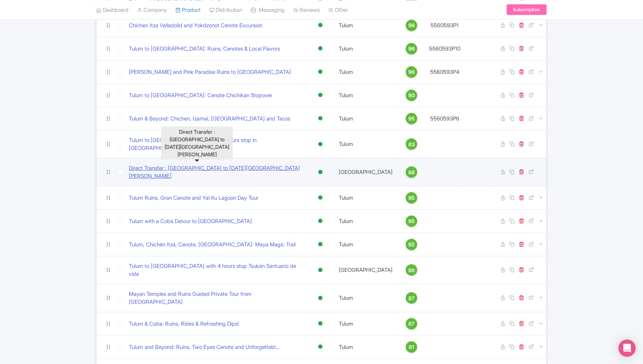  Describe the element at coordinates (412, 245) in the screenshot. I see `span: 92` at that location.